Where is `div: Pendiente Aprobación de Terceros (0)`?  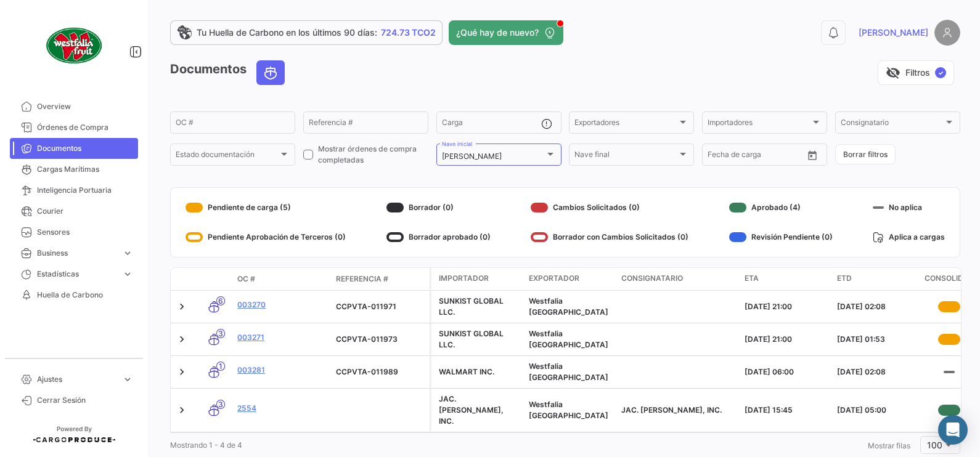
div: Pendiente Aprobación de Terceros (0) is located at coordinates (266, 237).